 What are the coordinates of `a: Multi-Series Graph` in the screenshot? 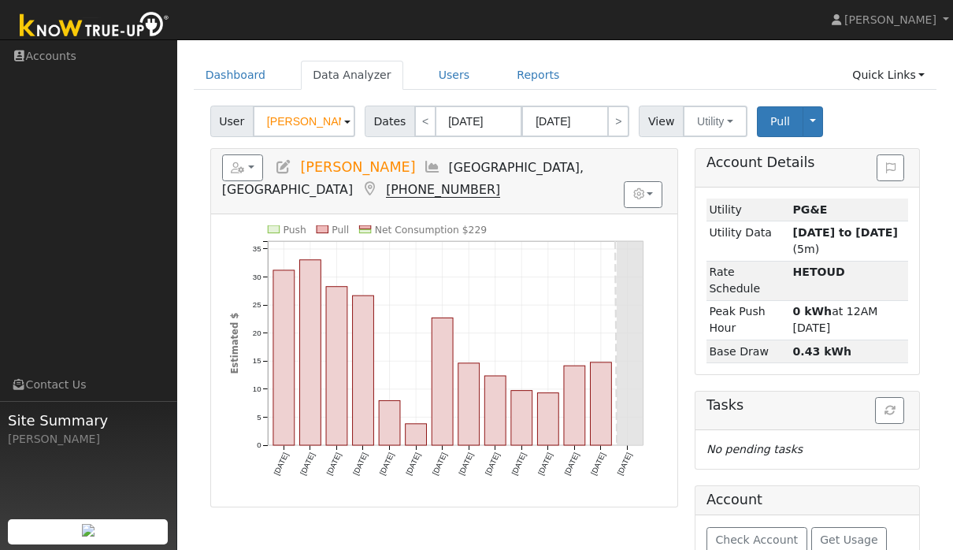 It's located at (432, 167).